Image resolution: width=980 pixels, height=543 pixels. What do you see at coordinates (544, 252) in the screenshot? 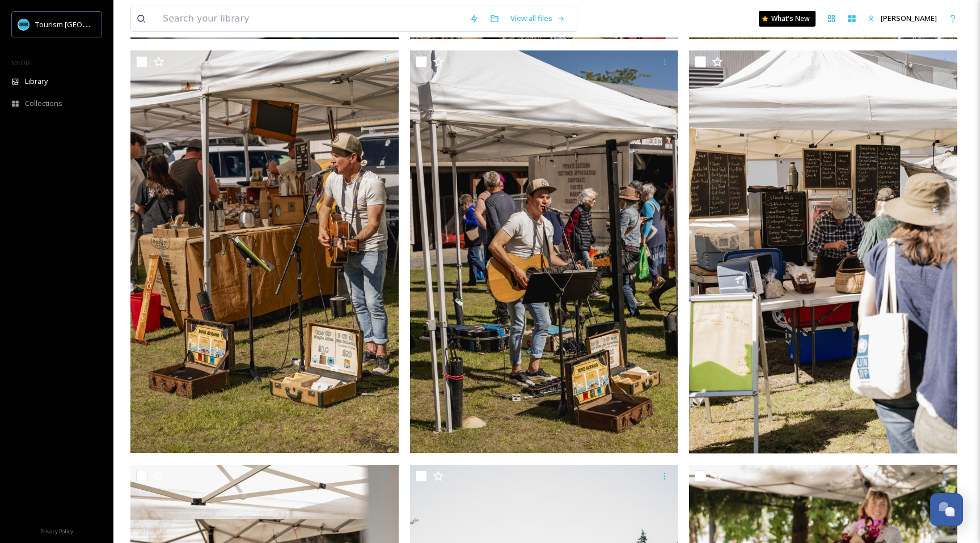
I see `img: TourismNanaimo_115.jpg` at bounding box center [544, 252].